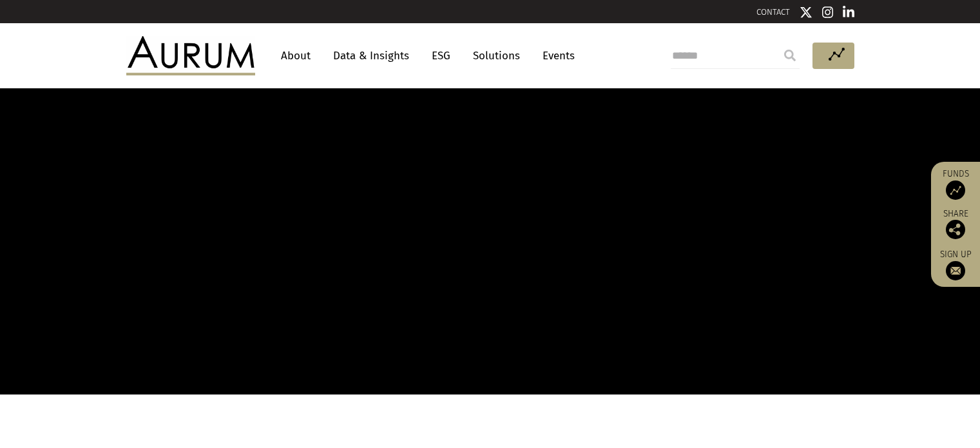  What do you see at coordinates (828, 13) in the screenshot?
I see `img: Instagram icon` at bounding box center [828, 13].